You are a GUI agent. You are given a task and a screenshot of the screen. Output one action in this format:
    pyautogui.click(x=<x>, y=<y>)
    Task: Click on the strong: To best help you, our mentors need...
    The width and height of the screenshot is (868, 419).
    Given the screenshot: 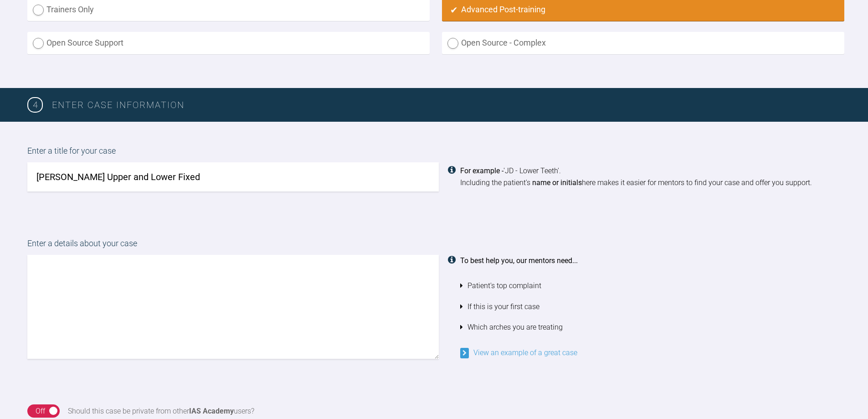 What is the action you would take?
    pyautogui.click(x=519, y=260)
    